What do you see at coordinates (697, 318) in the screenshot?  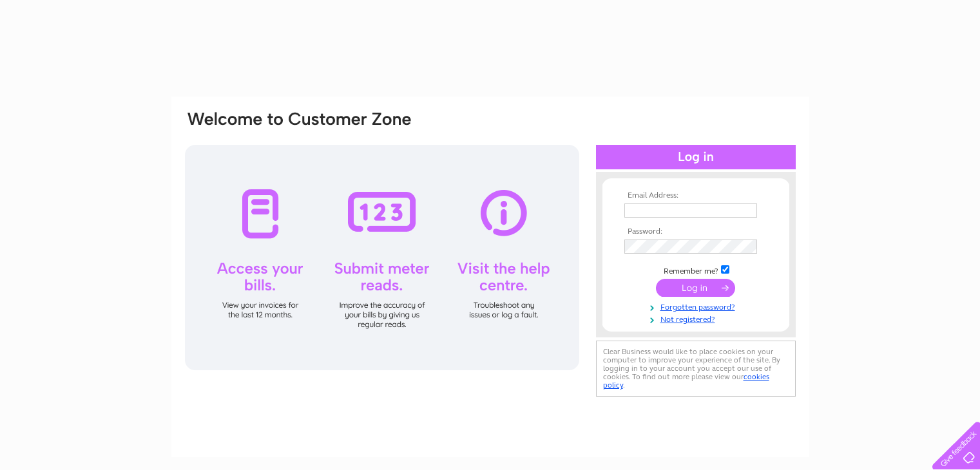 I see `a: Not registered?` at bounding box center [697, 318].